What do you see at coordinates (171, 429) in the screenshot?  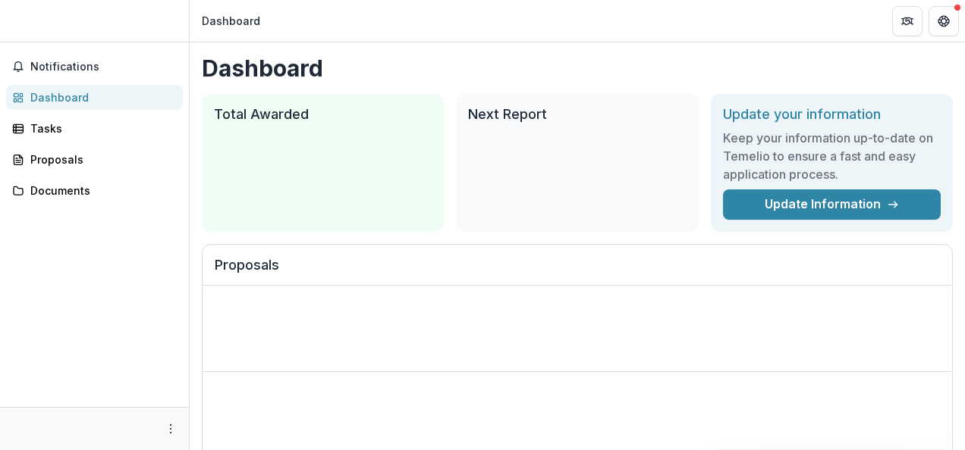 I see `button: More` at bounding box center [171, 429].